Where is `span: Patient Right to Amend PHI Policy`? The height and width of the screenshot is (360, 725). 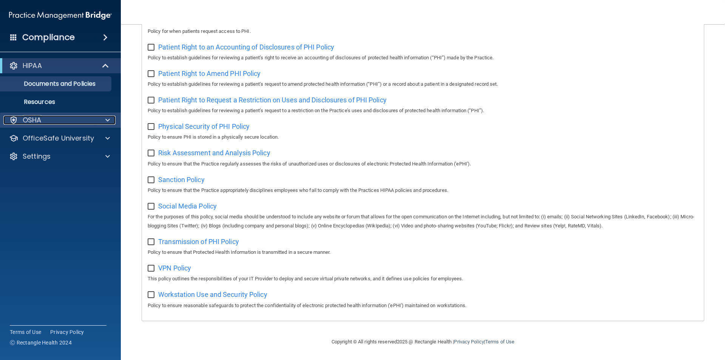 span: Patient Right to Amend PHI Policy is located at coordinates (209, 73).